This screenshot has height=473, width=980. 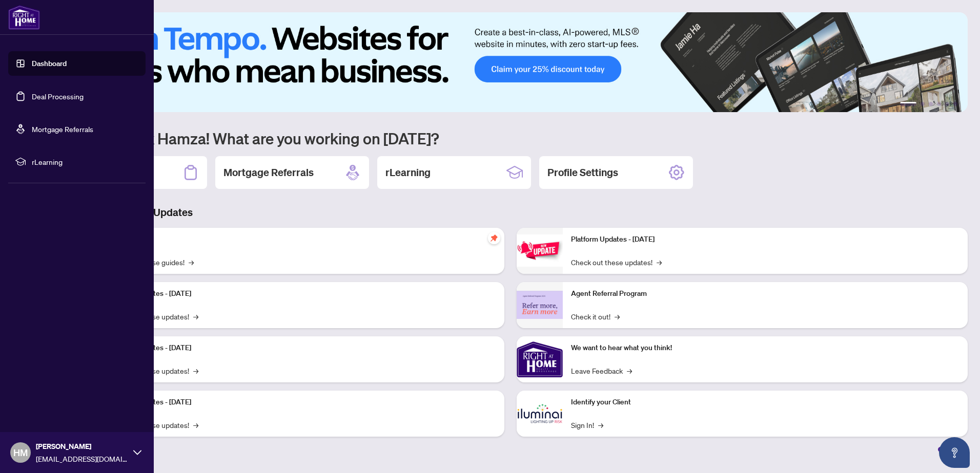 I want to click on button: 2, so click(x=922, y=104).